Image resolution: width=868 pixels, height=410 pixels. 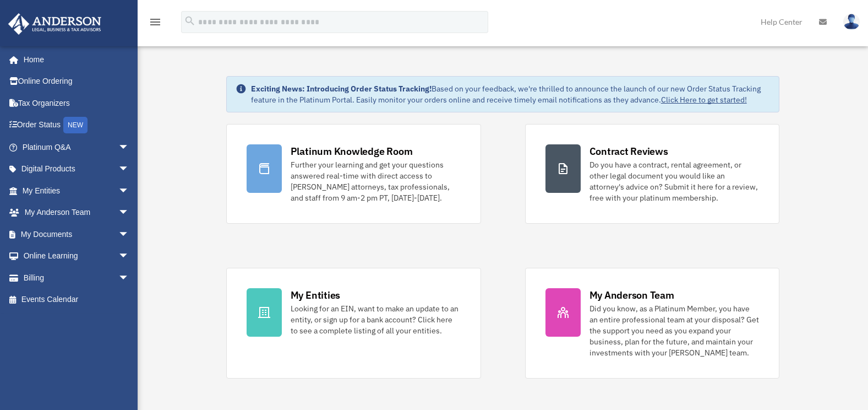 What do you see at coordinates (76, 147) in the screenshot?
I see `a: Platinum Q&Aarrow_drop_down` at bounding box center [76, 147].